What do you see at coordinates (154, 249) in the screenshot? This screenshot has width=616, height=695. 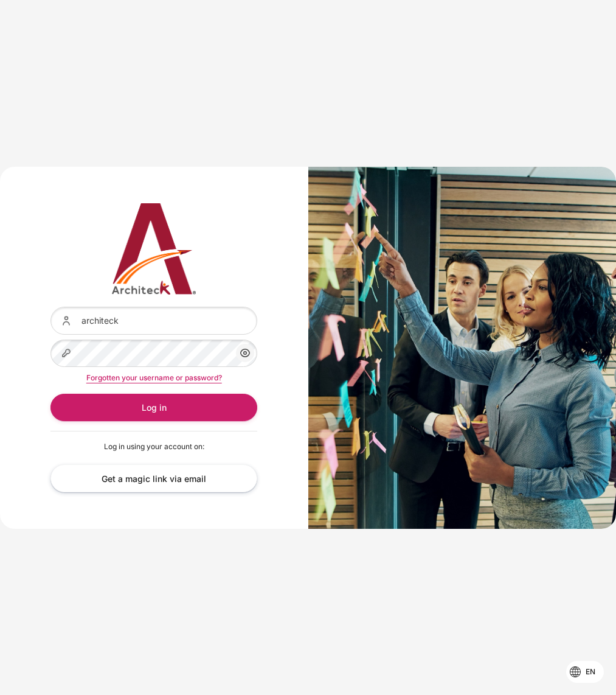 I see `a: Architeck 12 Architeck 12` at bounding box center [154, 249].